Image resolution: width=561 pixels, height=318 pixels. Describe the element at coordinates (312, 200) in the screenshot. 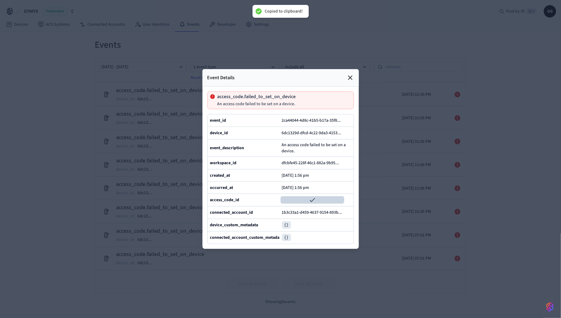

I see `button: e835c5c3-5cbc-4acf-83af-f8b8...` at that location.